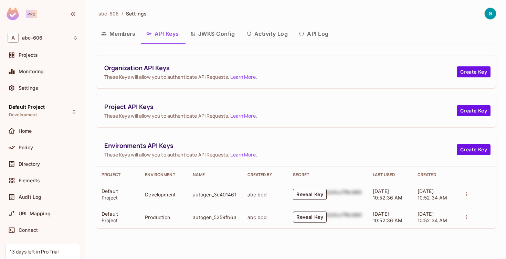 Image resolution: width=506 pixels, height=259 pixels. What do you see at coordinates (280, 107) in the screenshot?
I see `span: Project API Keys` at bounding box center [280, 107].